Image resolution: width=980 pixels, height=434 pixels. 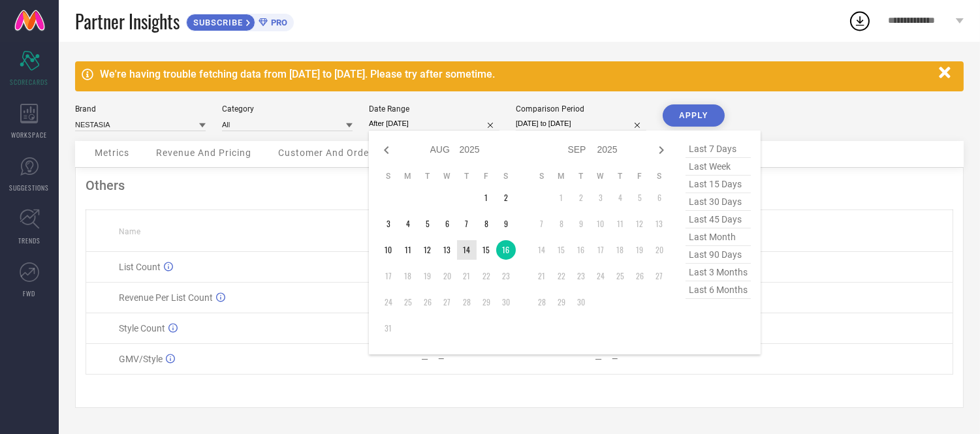 What do you see at coordinates (487, 224) in the screenshot?
I see `td: Fri Aug 08 2025` at bounding box center [487, 224].